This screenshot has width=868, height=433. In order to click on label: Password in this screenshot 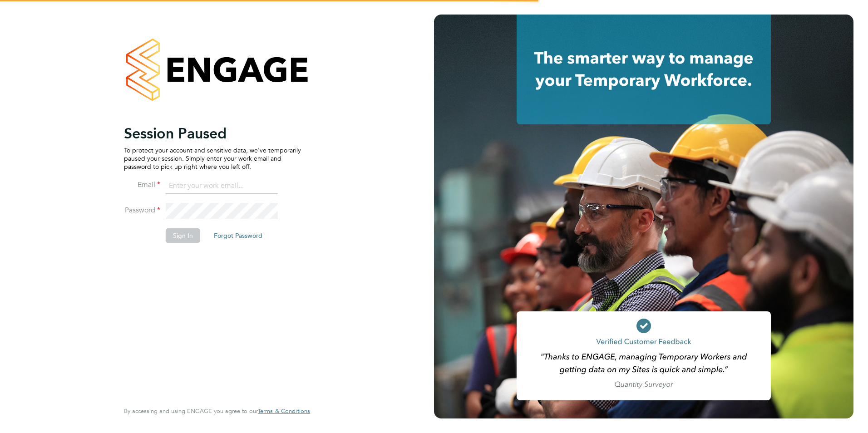, I will do `click(142, 210)`.